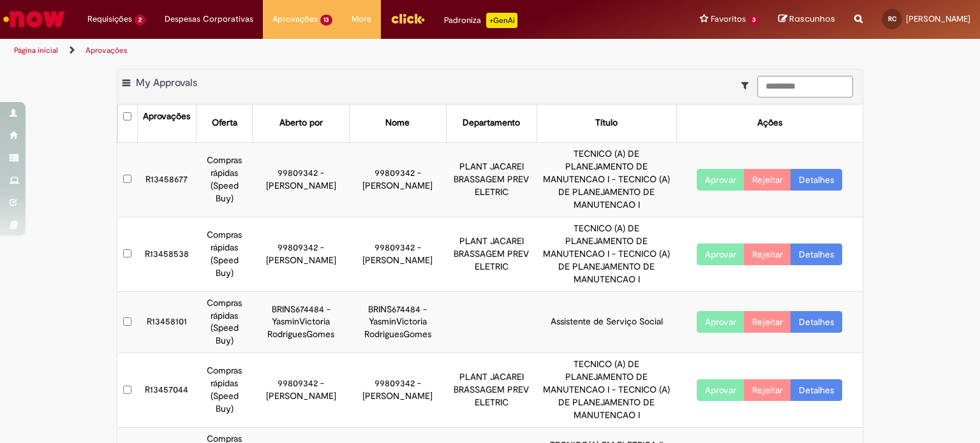  I want to click on div: Ações, so click(769, 123).